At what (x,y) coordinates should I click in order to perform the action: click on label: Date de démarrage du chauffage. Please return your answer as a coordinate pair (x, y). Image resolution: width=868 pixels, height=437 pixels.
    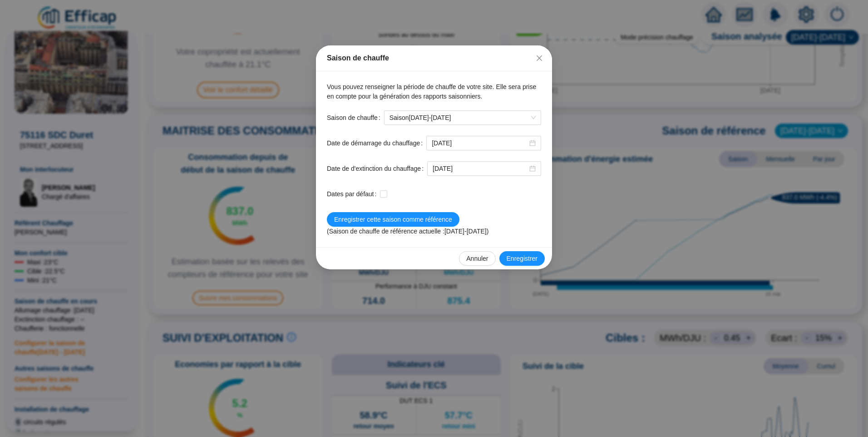
    Looking at the image, I should click on (377, 143).